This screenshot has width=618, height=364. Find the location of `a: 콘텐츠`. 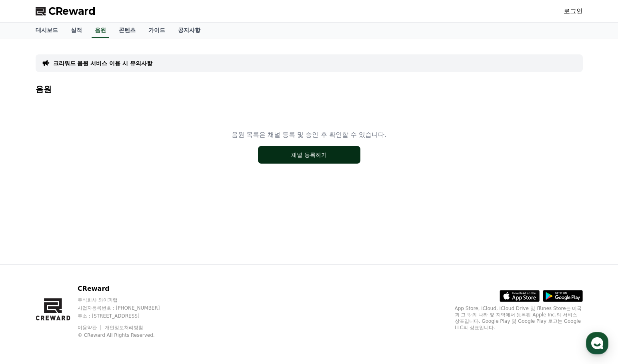

a: 콘텐츠 is located at coordinates (127, 30).